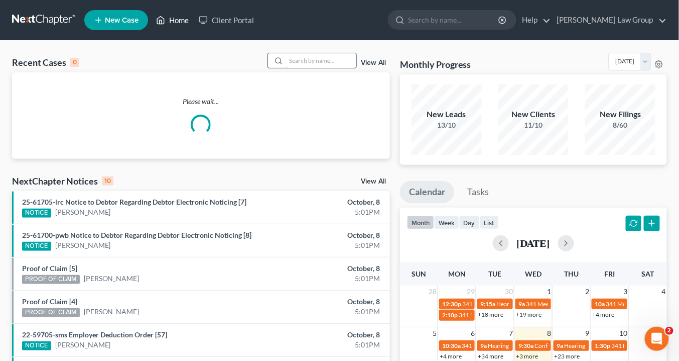  I want to click on span: Thu, so click(571, 273).